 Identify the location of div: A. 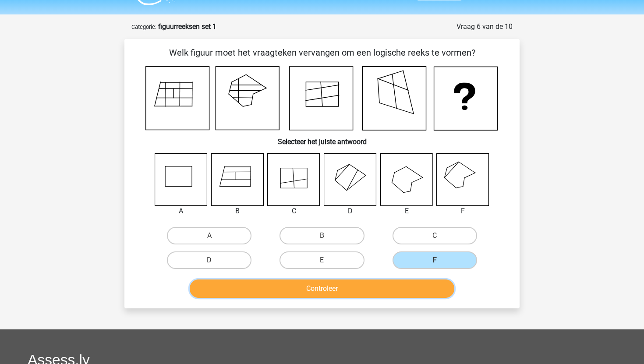
(181, 211).